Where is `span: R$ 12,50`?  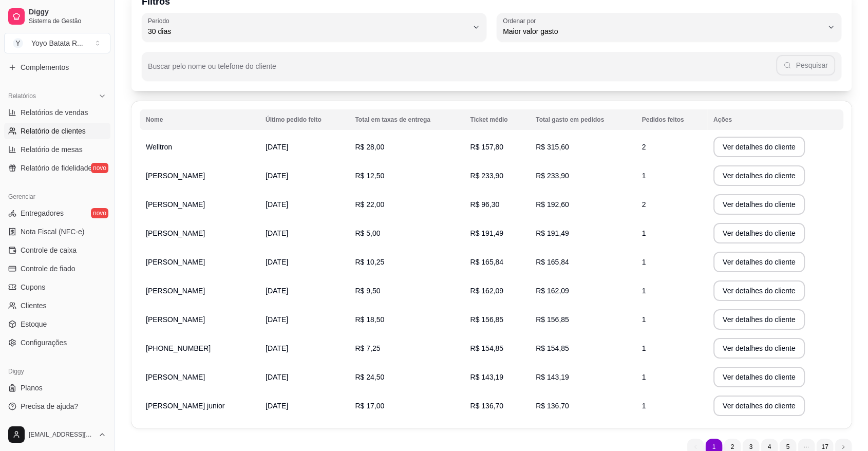
span: R$ 12,50 is located at coordinates (370, 176).